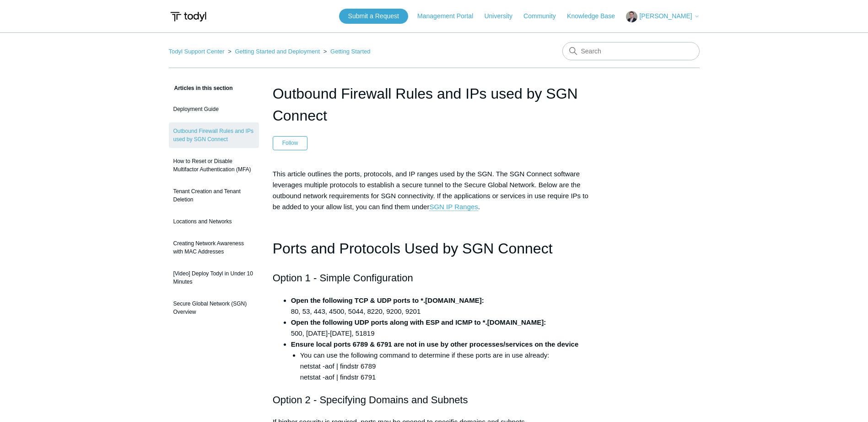 This screenshot has width=868, height=422. What do you see at coordinates (290, 143) in the screenshot?
I see `button: Follow Article` at bounding box center [290, 143].